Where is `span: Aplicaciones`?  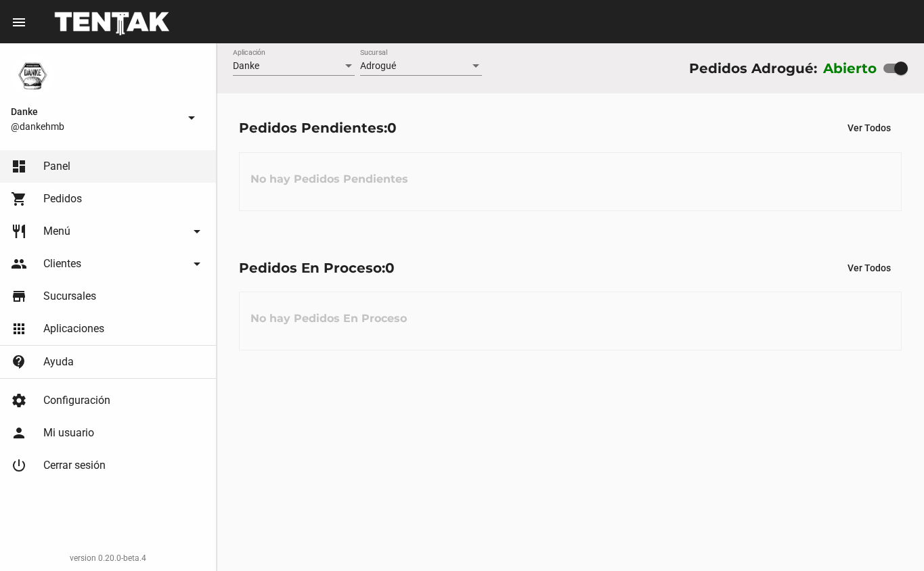
span: Aplicaciones is located at coordinates (74, 329).